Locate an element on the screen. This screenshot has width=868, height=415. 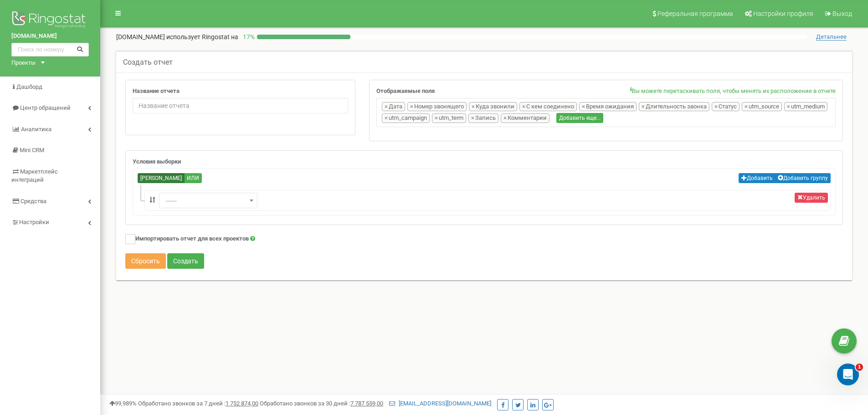
li: Комментарии is located at coordinates (525, 118).